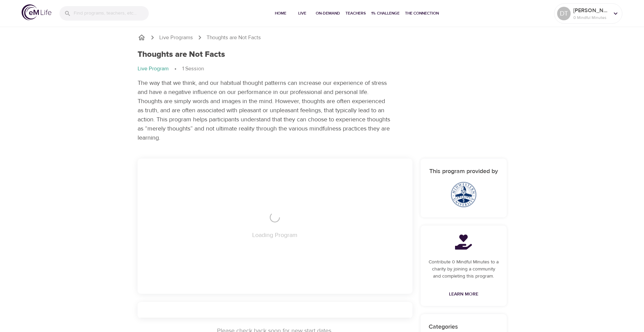 This screenshot has height=332, width=644. What do you see at coordinates (37, 12) in the screenshot?
I see `img: logo` at bounding box center [37, 12].